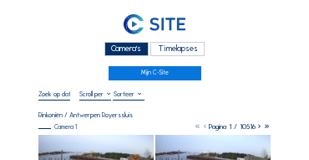 This screenshot has height=160, width=309. What do you see at coordinates (155, 73) in the screenshot?
I see `a: Mijn C-Site` at bounding box center [155, 73].